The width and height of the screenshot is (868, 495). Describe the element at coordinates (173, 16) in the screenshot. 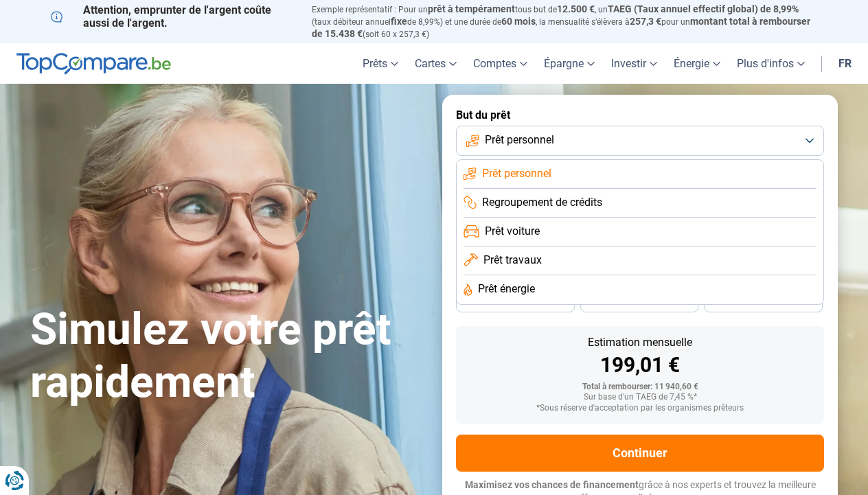

I see `p: Attention, emprunter de l'argent coûte aussi de l'argent.` at that location.